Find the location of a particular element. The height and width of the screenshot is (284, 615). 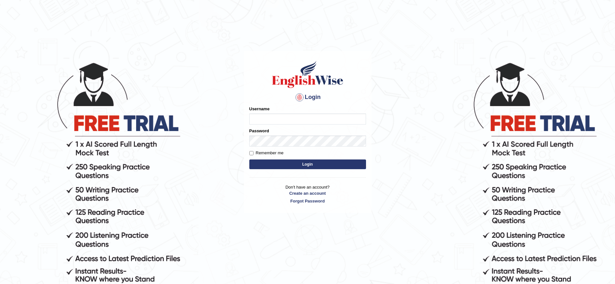

label: Username is located at coordinates (259, 109).